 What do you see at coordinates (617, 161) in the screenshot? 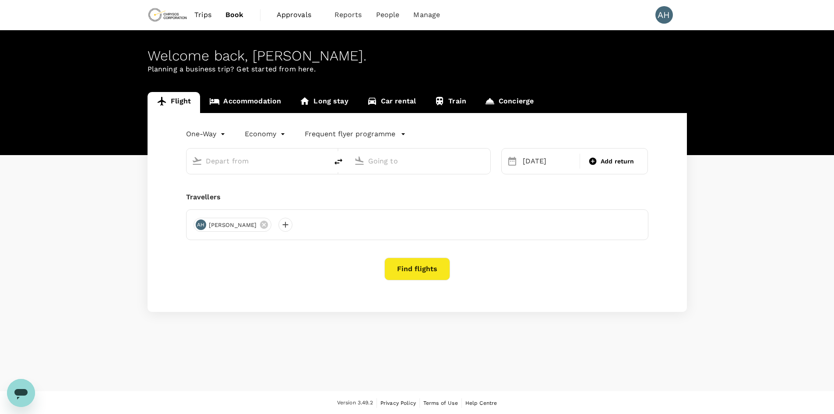
I see `span: Add return` at bounding box center [617, 161].